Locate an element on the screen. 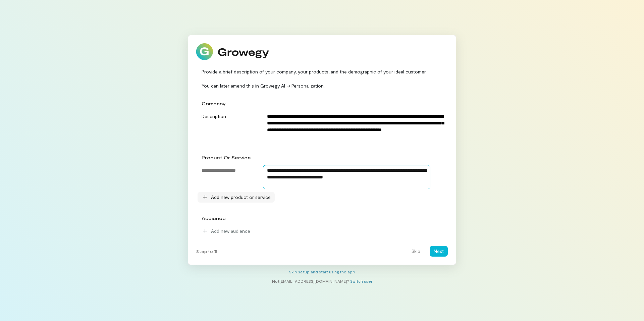 This screenshot has width=644, height=321. span: Add new product or service is located at coordinates (241, 197).